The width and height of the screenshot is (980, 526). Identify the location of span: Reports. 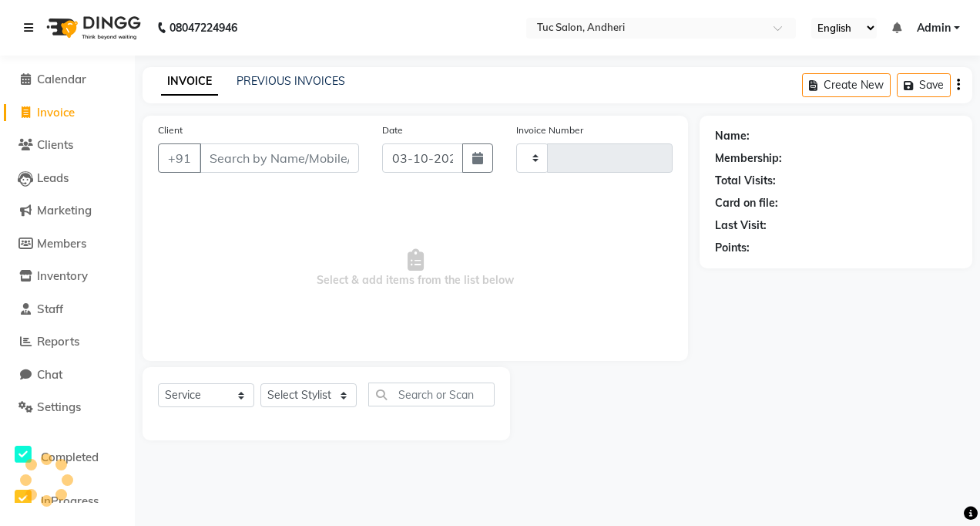
(58, 341).